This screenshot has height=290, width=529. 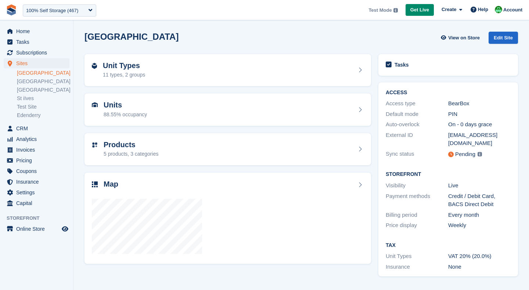 I want to click on span: CRM, so click(x=38, y=128).